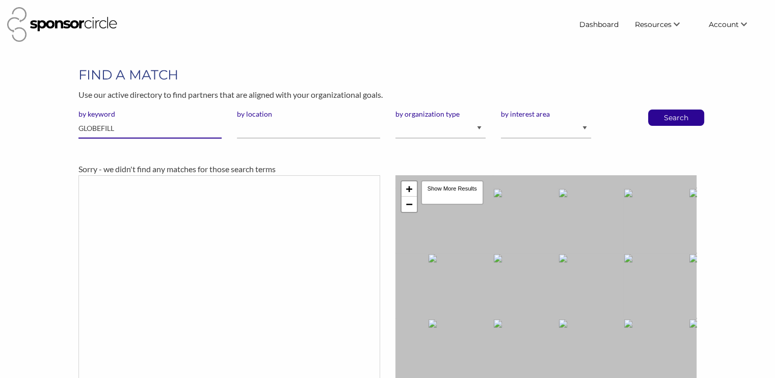  What do you see at coordinates (735, 24) in the screenshot?
I see `li: Account` at bounding box center [735, 24].